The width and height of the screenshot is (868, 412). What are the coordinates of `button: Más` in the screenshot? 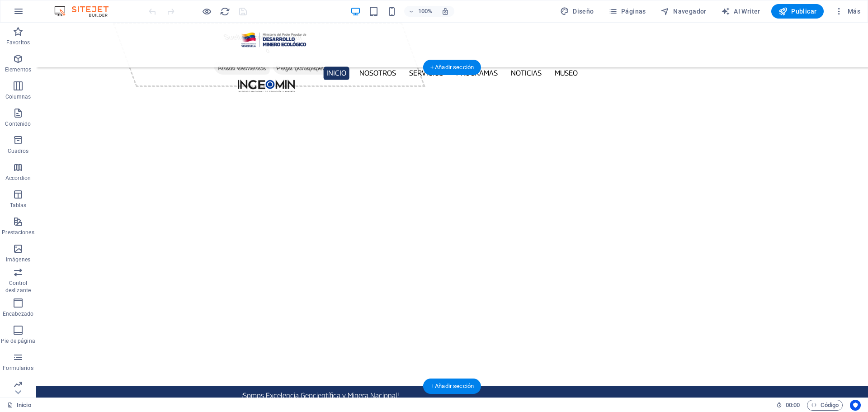 It's located at (848, 11).